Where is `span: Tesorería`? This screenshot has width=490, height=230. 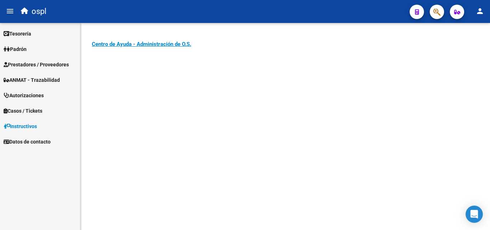 span: Tesorería is located at coordinates (17, 34).